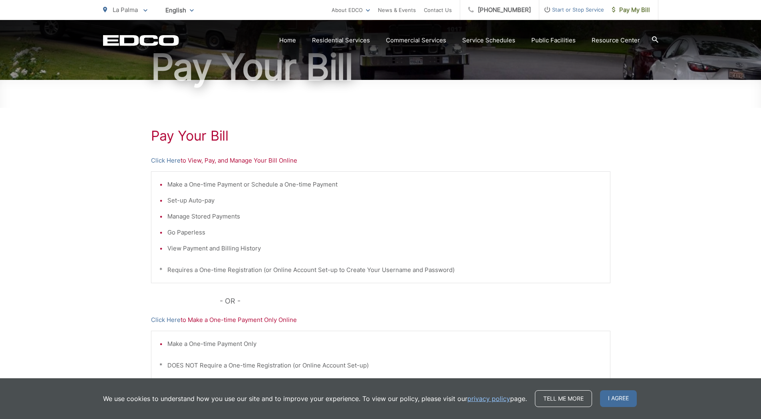  I want to click on li: Set-up Auto-pay, so click(385, 201).